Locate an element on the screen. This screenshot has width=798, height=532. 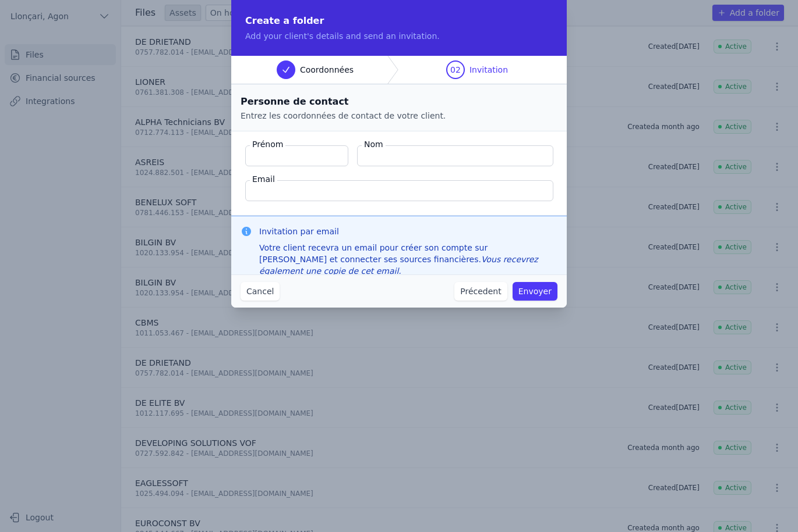
button: Envoyer is located at coordinates (534, 292).